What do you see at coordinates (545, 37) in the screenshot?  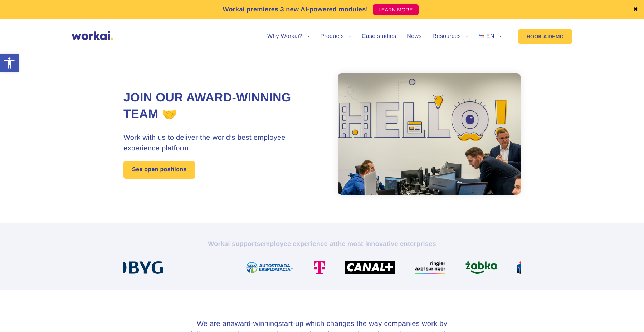 I see `a: BOOK A DEMO` at bounding box center [545, 37].